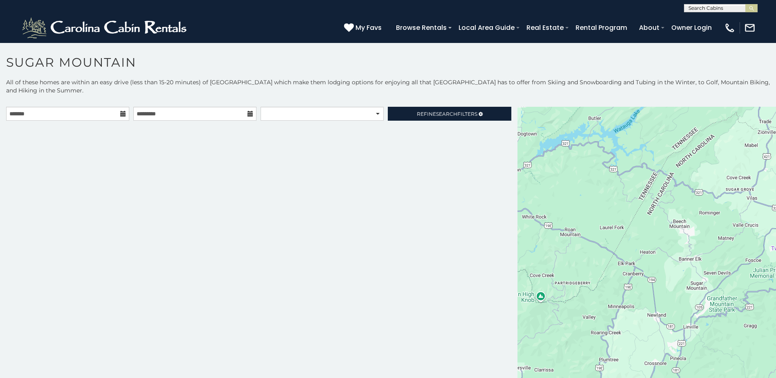 The width and height of the screenshot is (776, 378). I want to click on img: White-1-2.png, so click(105, 28).